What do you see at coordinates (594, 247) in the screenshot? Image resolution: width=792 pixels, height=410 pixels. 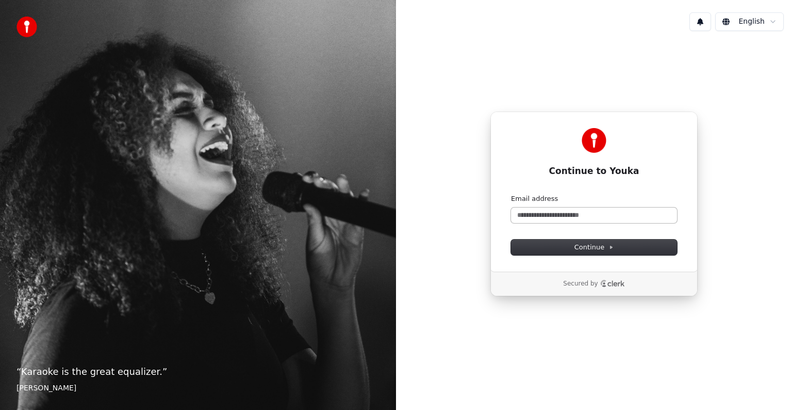 I see `span: Continue` at bounding box center [594, 247].